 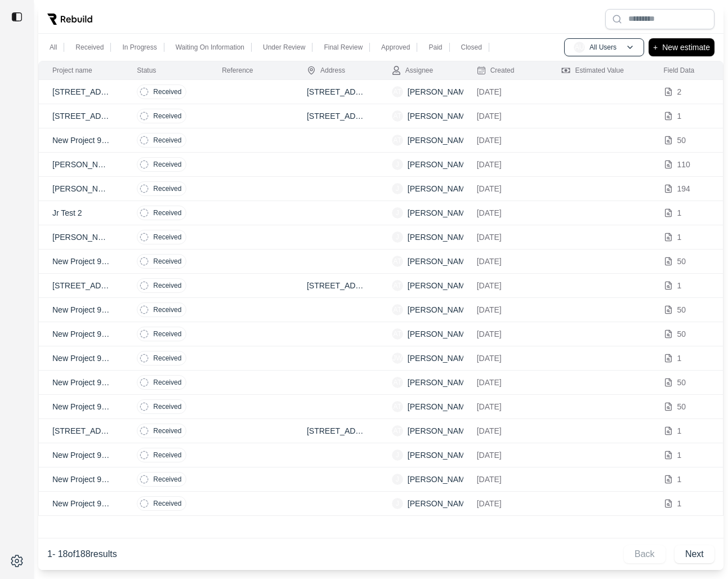 I want to click on p: Waiting On Information, so click(x=210, y=47).